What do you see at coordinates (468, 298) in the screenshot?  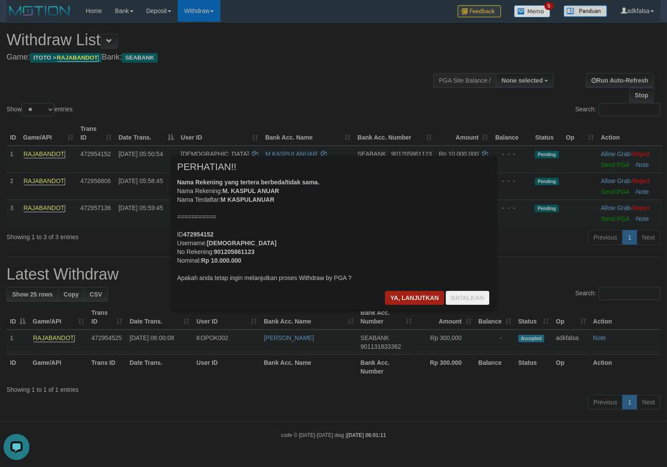 I see `button: Batalkan` at bounding box center [468, 298].